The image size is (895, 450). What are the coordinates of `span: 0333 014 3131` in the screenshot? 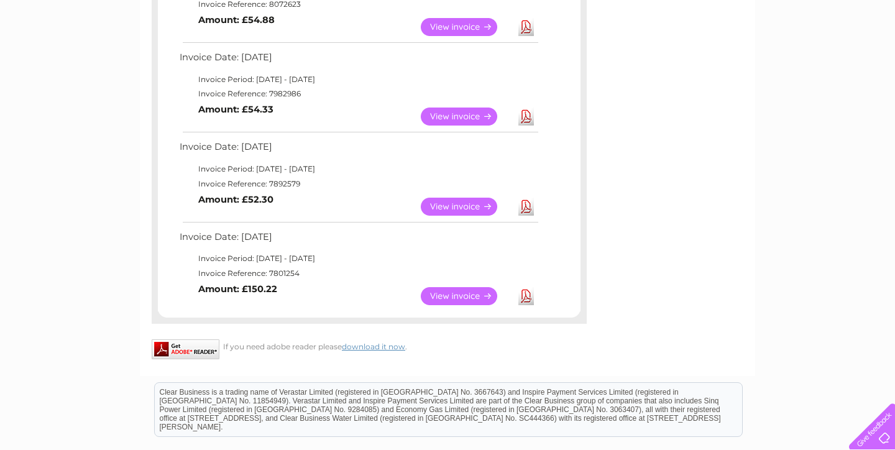 It's located at (704, 14).